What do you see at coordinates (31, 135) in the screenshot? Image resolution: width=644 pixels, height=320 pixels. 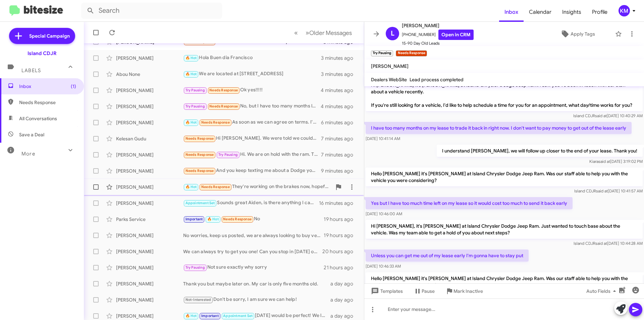 I see `span: Save a Deal` at bounding box center [31, 135].